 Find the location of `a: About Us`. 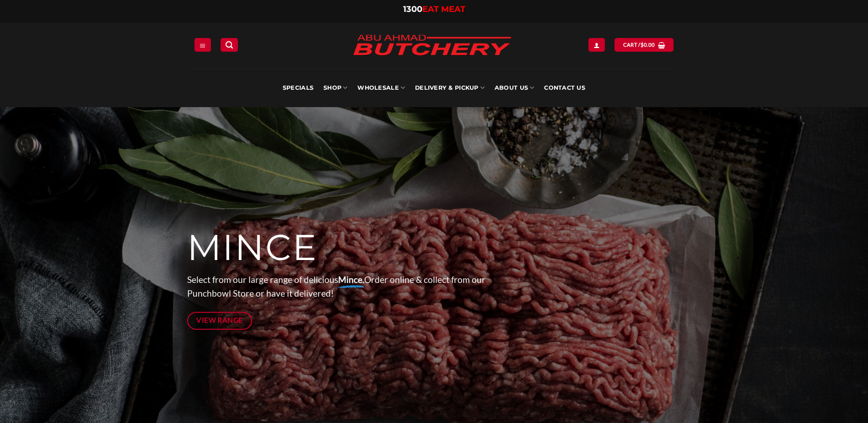

a: About Us is located at coordinates (515, 88).